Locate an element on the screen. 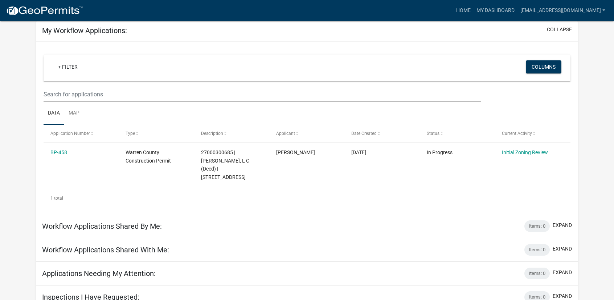 This screenshot has height=300, width=614. a: + Filter is located at coordinates (68, 67).